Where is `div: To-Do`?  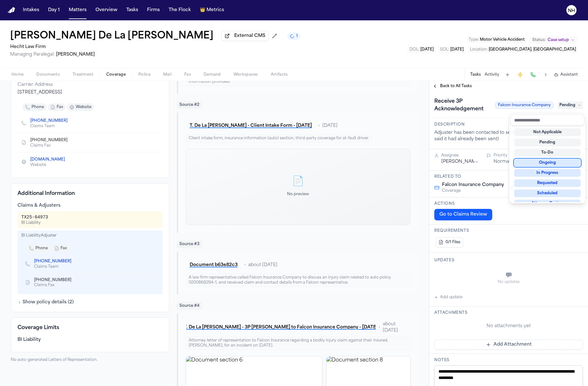 div: To-Do is located at coordinates (548, 153).